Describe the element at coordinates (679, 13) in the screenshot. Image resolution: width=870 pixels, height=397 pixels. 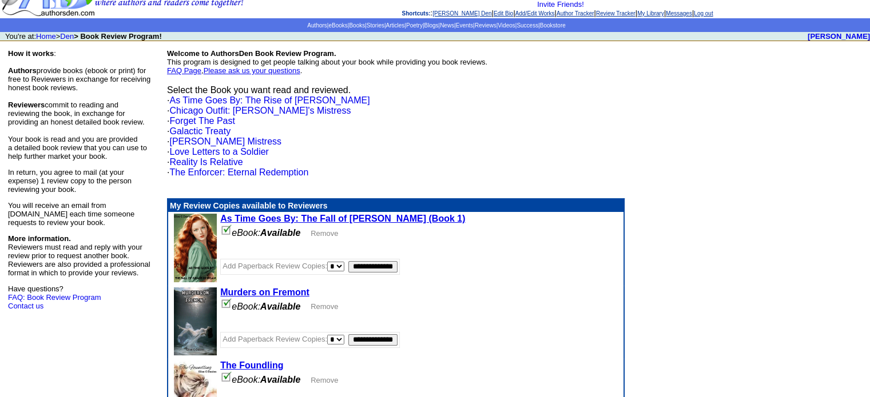
I see `a: Messages` at that location.